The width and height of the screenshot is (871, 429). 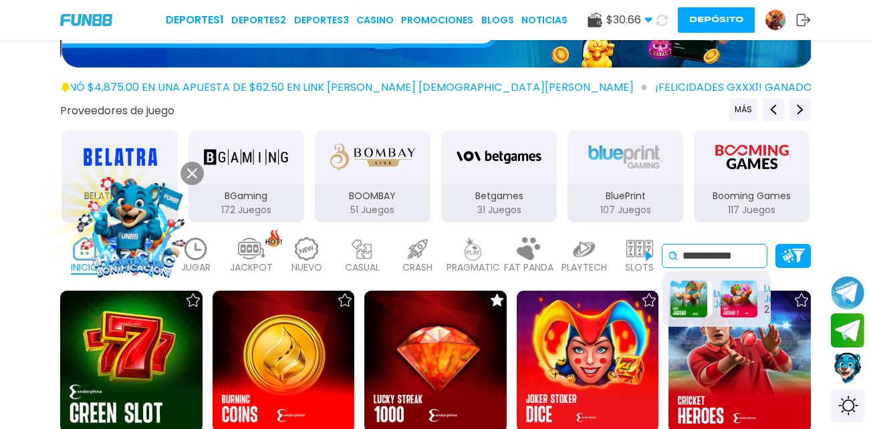 What do you see at coordinates (629, 20) in the screenshot?
I see `span: $ 30.66` at bounding box center [629, 20].